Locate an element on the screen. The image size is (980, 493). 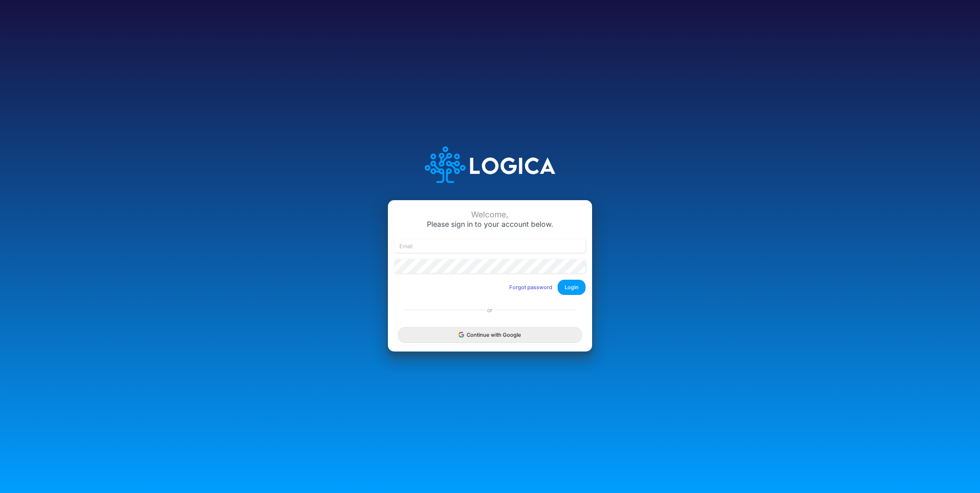
button: Forgot password is located at coordinates (531, 287).